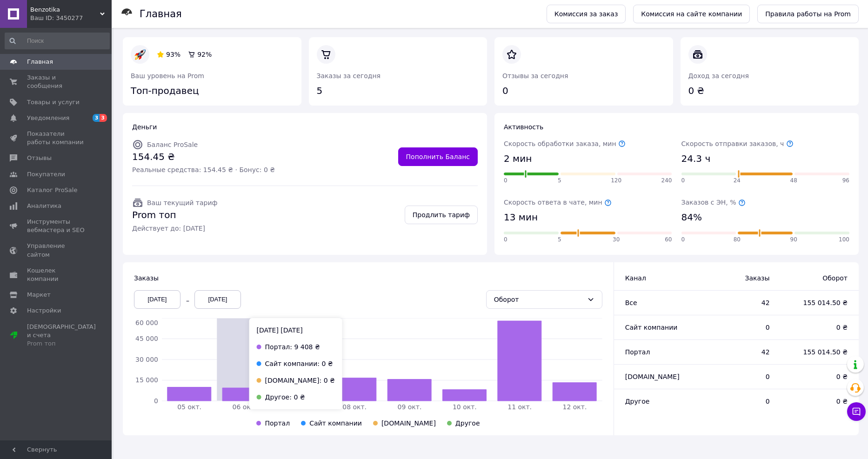 Image resolution: width=868 pixels, height=459 pixels. What do you see at coordinates (146, 339) in the screenshot?
I see `tspan: 45 000` at bounding box center [146, 339].